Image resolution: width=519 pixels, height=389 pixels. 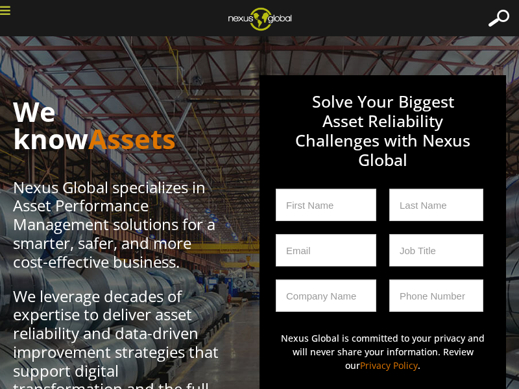 What do you see at coordinates (325, 250) in the screenshot?
I see `input: Email` at bounding box center [325, 250].